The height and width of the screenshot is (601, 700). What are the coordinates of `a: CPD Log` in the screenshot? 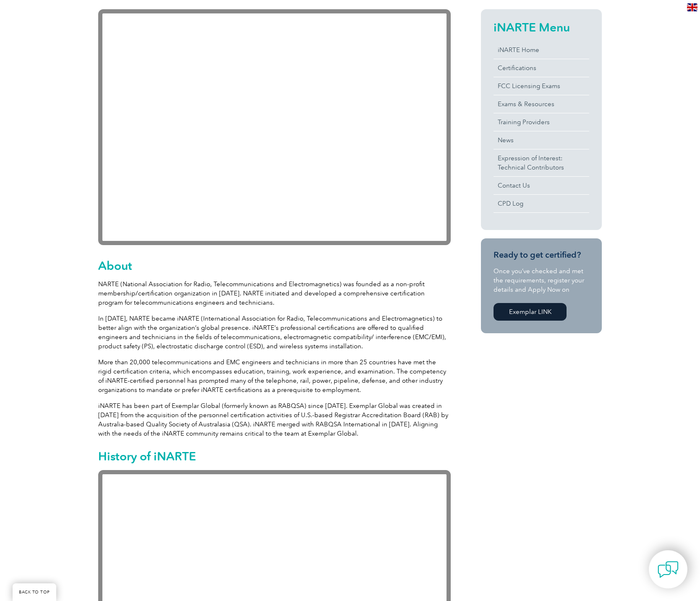 It's located at (542, 204).